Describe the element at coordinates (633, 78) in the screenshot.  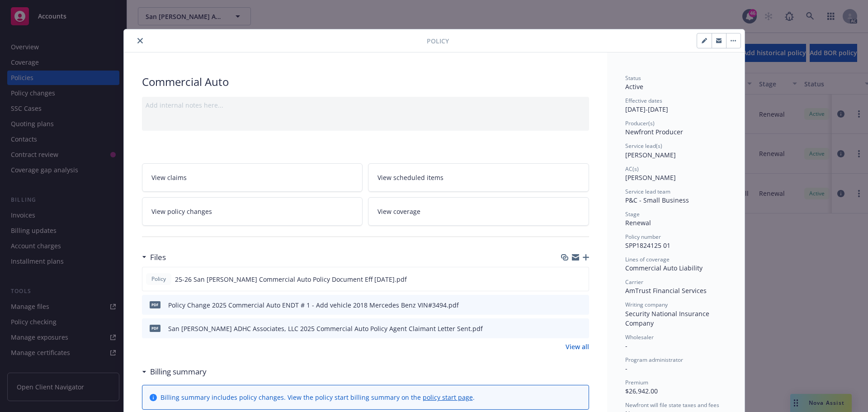
I see `span: Status` at that location.